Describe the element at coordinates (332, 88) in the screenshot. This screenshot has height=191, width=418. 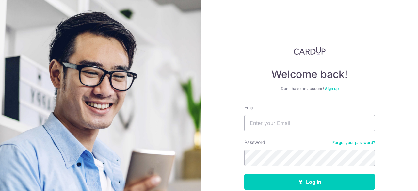
I see `a: Sign up` at that location.